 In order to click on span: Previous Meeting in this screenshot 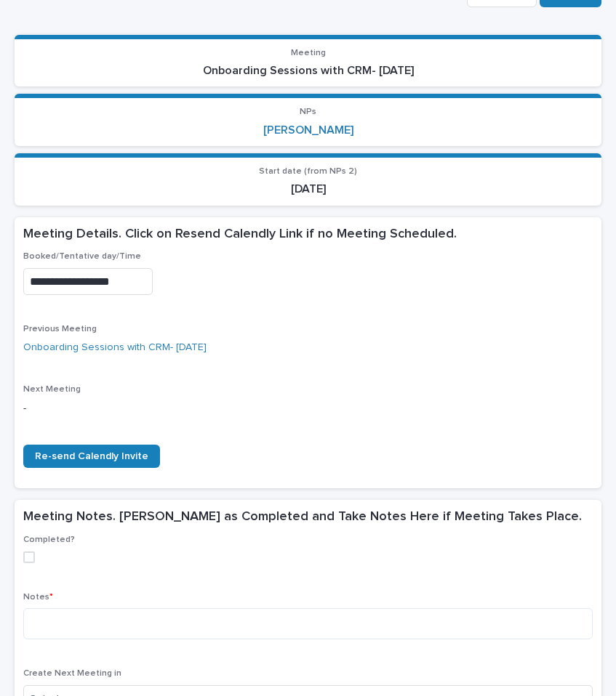, I will do `click(60, 329)`.